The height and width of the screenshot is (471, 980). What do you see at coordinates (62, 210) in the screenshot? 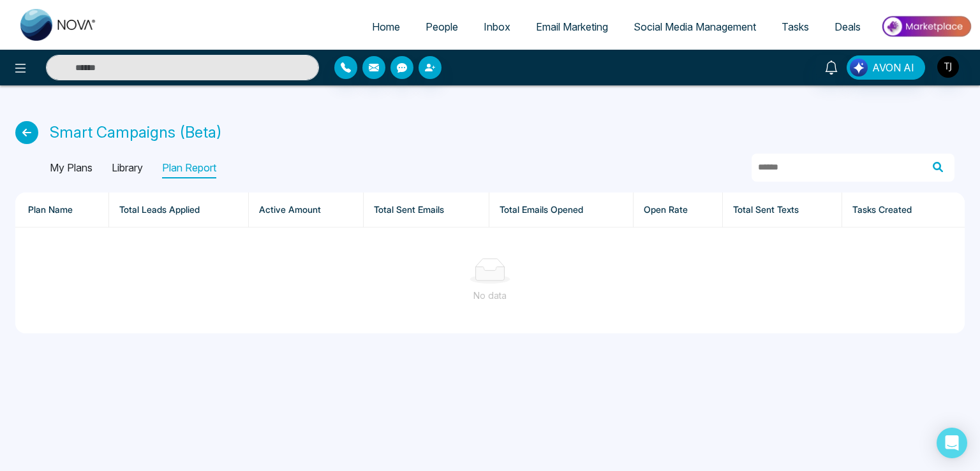
I see `th: Plan Name` at bounding box center [62, 210].